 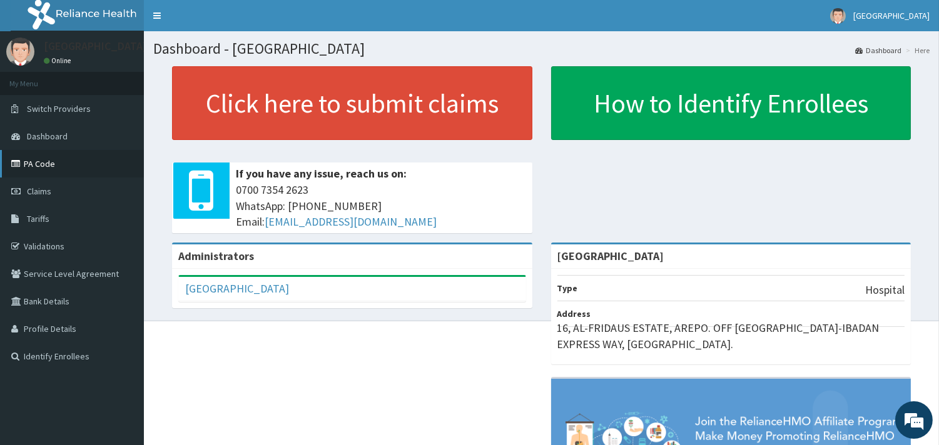 I want to click on span: Tariffs, so click(x=38, y=219).